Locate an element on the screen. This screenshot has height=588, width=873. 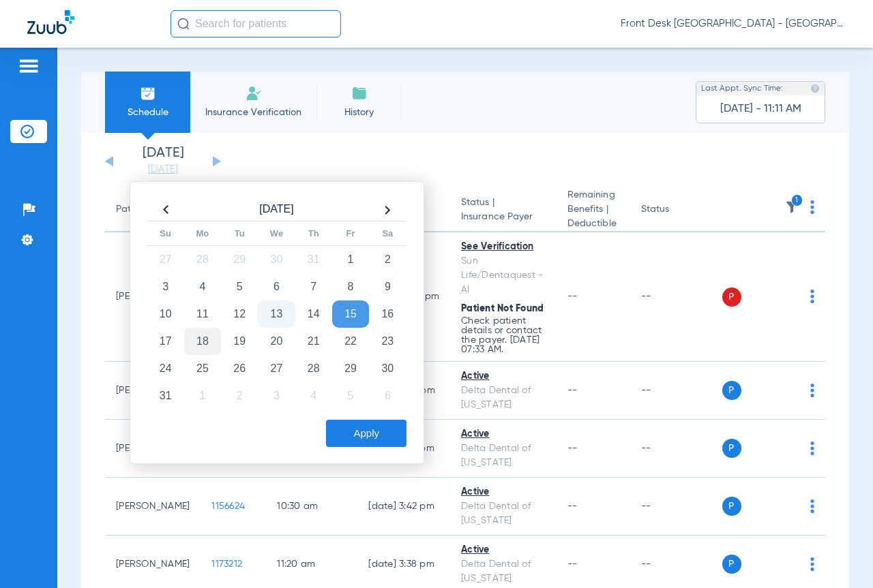
div: Chat Widget is located at coordinates (839, 555).